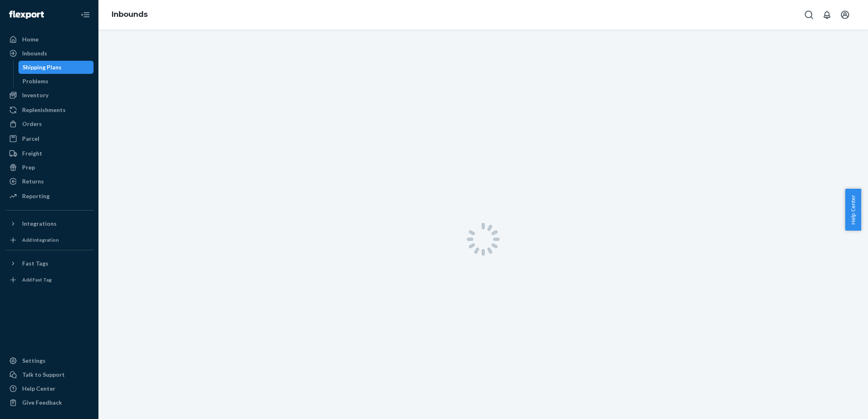 The height and width of the screenshot is (419, 868). Describe the element at coordinates (37, 280) in the screenshot. I see `div: Add Fast Tag` at that location.